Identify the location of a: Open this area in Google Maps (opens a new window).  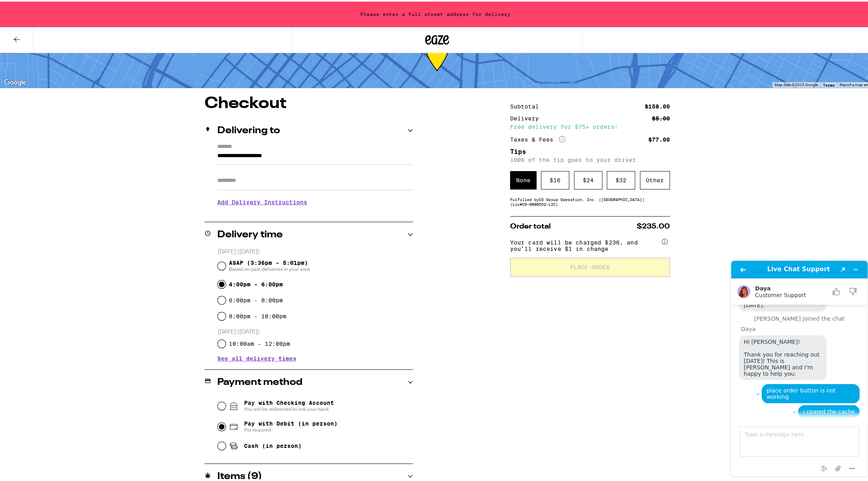
(15, 81).